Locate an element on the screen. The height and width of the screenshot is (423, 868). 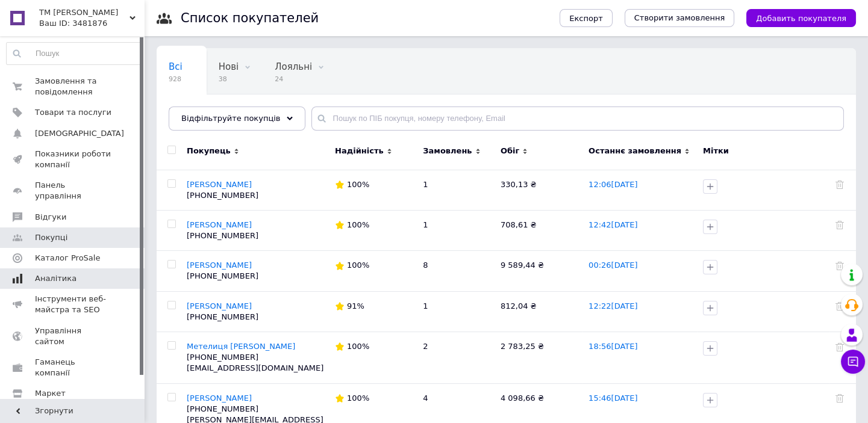
div: 708,61 ₴ is located at coordinates (538, 225).